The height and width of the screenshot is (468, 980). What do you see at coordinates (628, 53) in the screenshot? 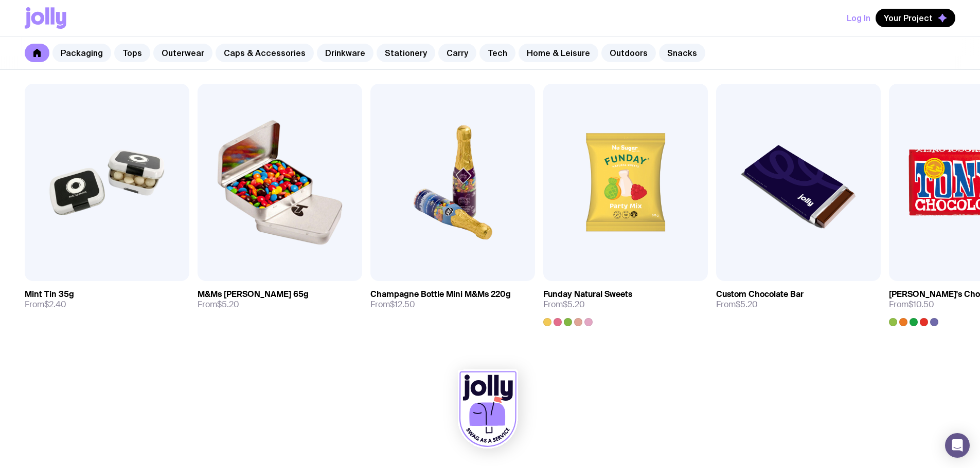
I see `a: Outdoors` at bounding box center [628, 53].